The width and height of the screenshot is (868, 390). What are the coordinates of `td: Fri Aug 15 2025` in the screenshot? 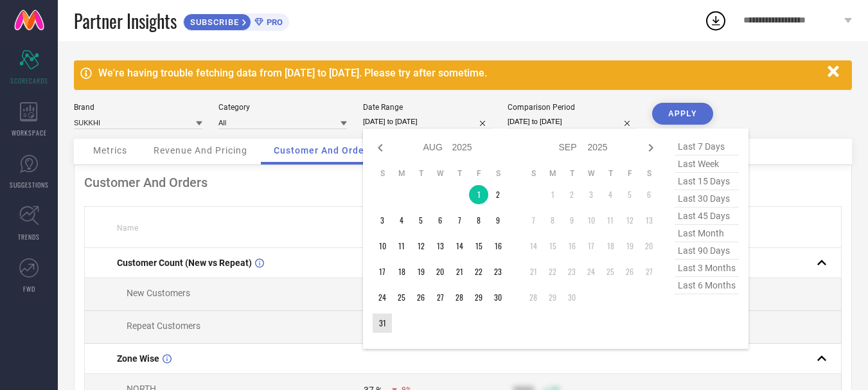 It's located at (479, 245).